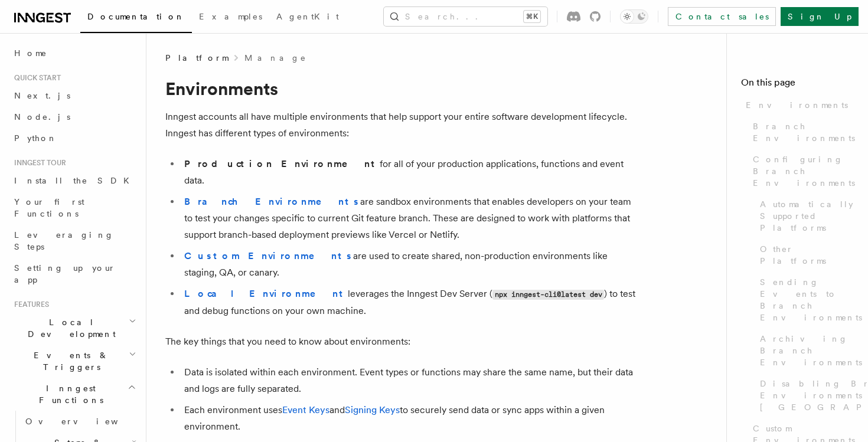  Describe the element at coordinates (73, 138) in the screenshot. I see `a: Python` at that location.